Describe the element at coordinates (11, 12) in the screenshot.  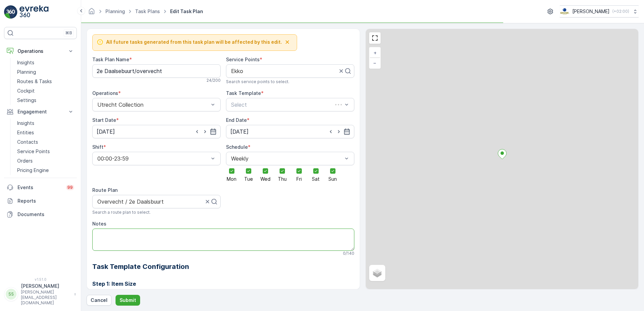
I see `img: logo` at that location.